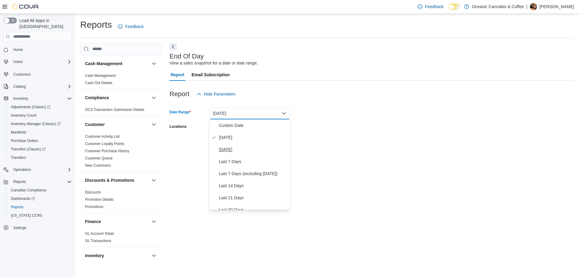 The image size is (579, 277). What do you see at coordinates (110, 180) in the screenshot?
I see `h3: Discounts & Promotions` at bounding box center [110, 180].